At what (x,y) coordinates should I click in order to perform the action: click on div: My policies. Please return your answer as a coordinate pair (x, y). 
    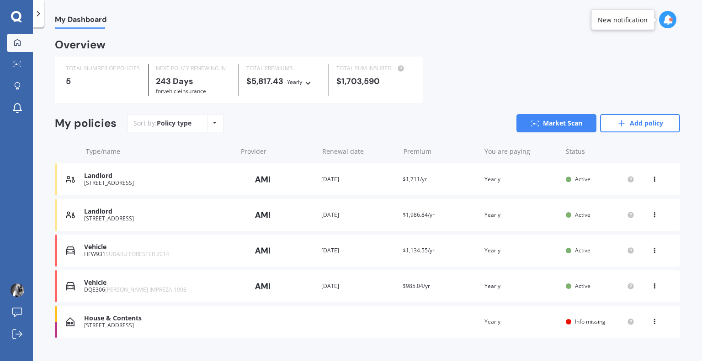
    Looking at the image, I should click on (85, 123).